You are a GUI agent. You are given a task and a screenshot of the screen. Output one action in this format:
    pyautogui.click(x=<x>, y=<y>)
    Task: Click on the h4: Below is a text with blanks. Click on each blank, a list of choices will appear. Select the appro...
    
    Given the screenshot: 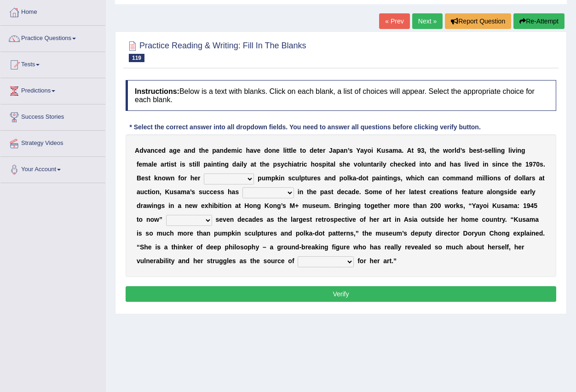 What is the action you would take?
    pyautogui.click(x=341, y=95)
    